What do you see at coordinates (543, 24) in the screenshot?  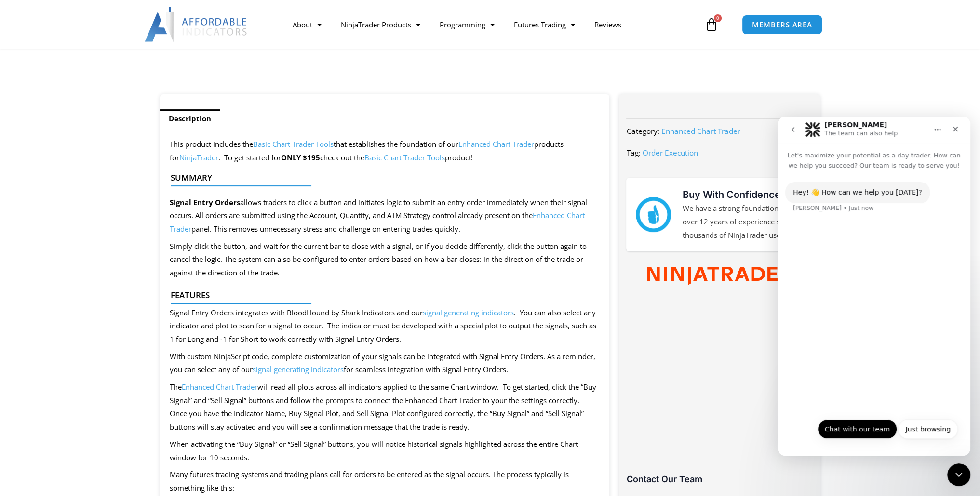 I see `a: Futures Trading` at bounding box center [543, 24].